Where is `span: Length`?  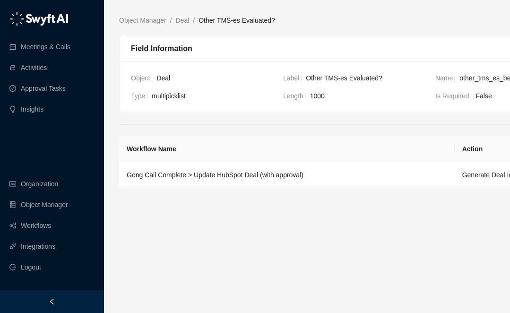 span: Length is located at coordinates (296, 96).